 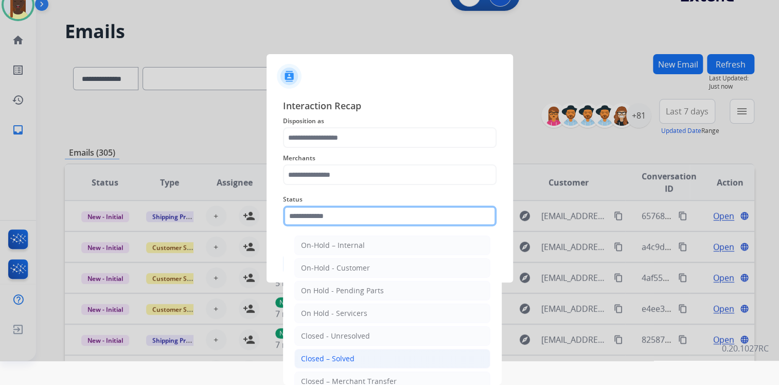 What do you see at coordinates (336, 268) in the screenshot?
I see `div: On-Hold - Customer` at bounding box center [336, 268].